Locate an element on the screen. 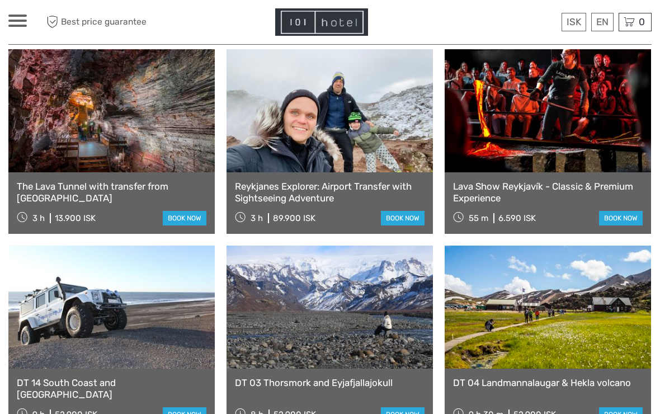 The height and width of the screenshot is (414, 660). a: Lava Show Reykjavík - Classic & Premium Experience is located at coordinates (547, 192).